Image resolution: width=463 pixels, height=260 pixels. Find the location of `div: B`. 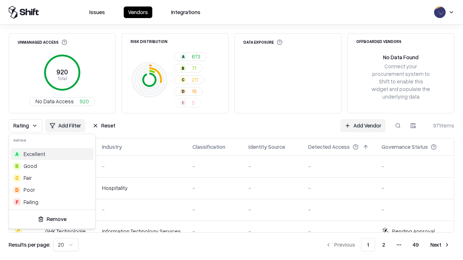

div: B is located at coordinates (17, 166).